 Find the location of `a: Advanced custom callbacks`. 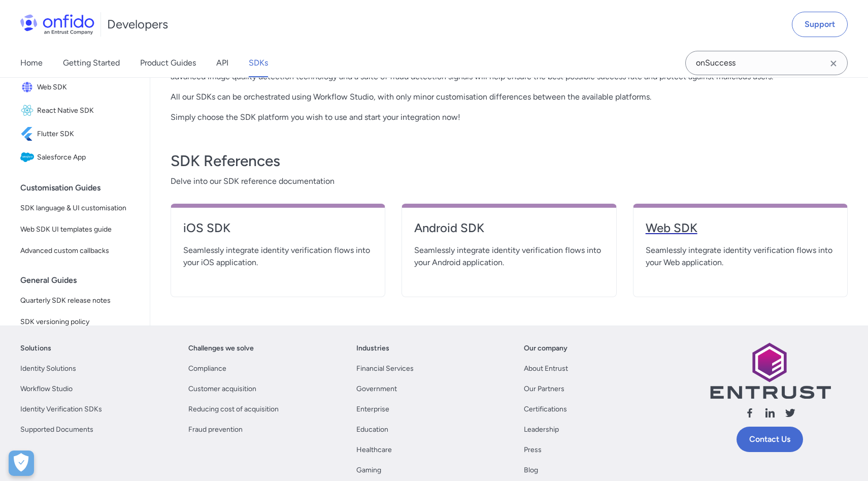

a: Advanced custom callbacks is located at coordinates (79, 251).